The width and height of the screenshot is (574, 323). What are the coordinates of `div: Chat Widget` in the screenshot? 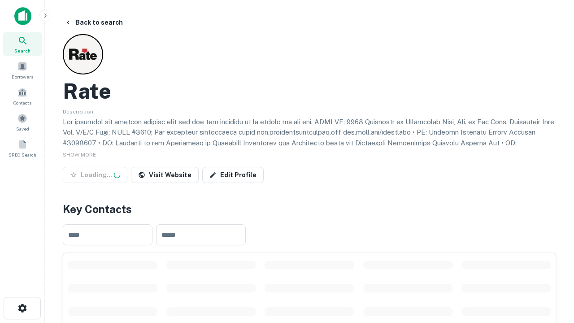 It's located at (551, 272).